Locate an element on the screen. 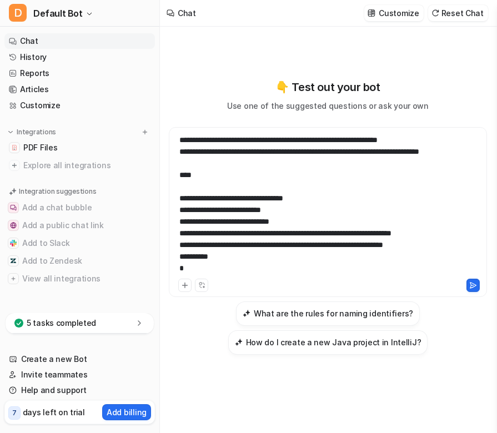 The height and width of the screenshot is (433, 497). img: View all integrations is located at coordinates (13, 279).